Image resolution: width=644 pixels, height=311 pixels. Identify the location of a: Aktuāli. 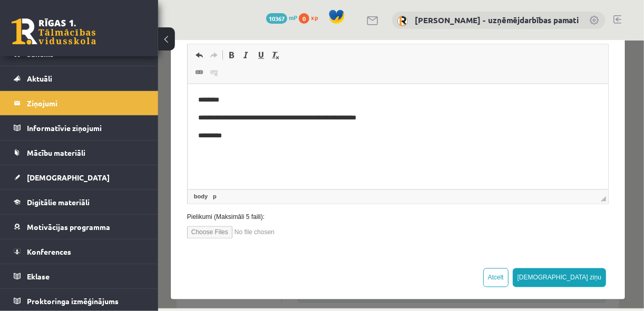
(79, 78).